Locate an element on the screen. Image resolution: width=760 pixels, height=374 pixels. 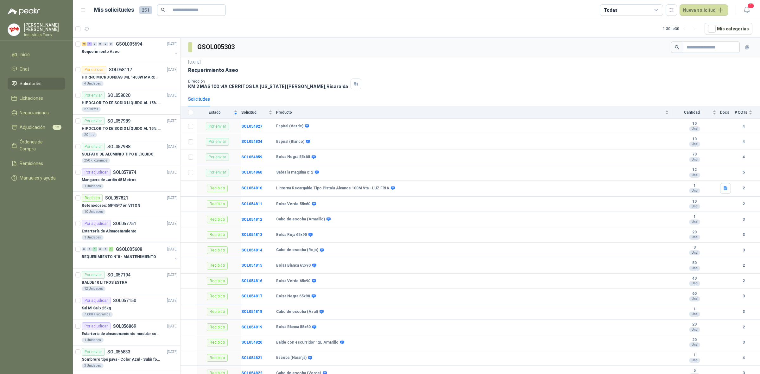
span: Solicitudes is located at coordinates (30, 84).